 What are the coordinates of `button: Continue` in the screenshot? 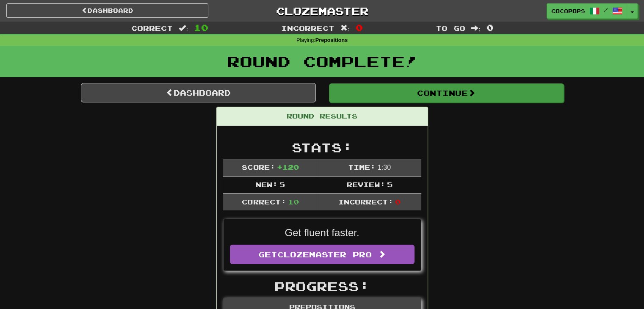 It's located at (446, 93).